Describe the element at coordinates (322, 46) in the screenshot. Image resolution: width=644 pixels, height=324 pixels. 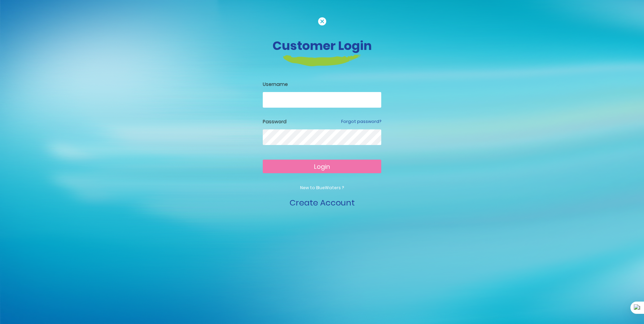
I see `h3: Customer Login` at that location.